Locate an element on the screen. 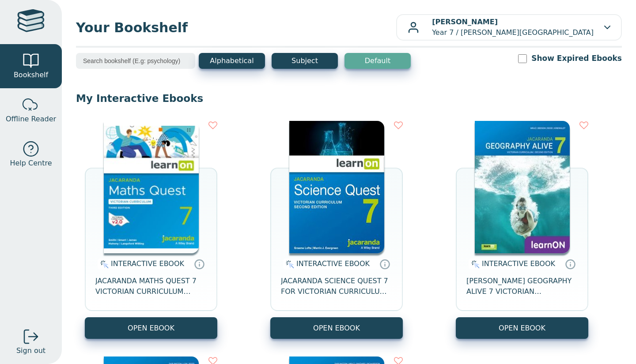  span: JACARANDA SCIENCE QUEST 7 FOR VICTORIAN CURRICULUM LEARNON 2E EBOOK is located at coordinates (337, 286).